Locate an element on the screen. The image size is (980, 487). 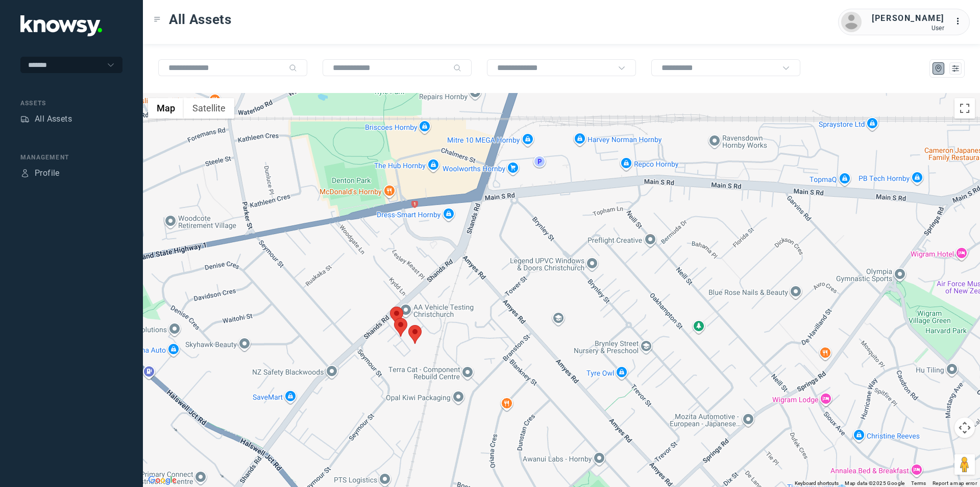
a: ProfileProfile is located at coordinates (40, 173).